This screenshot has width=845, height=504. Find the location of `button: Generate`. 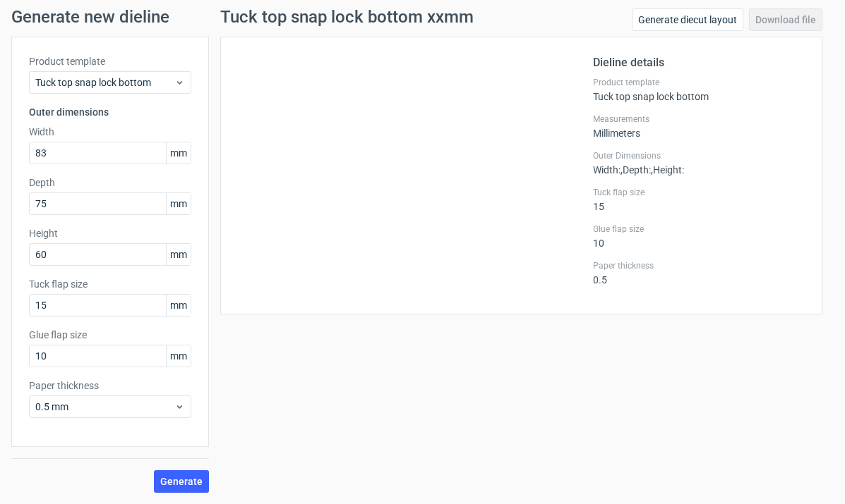

button: Generate is located at coordinates (182, 482).